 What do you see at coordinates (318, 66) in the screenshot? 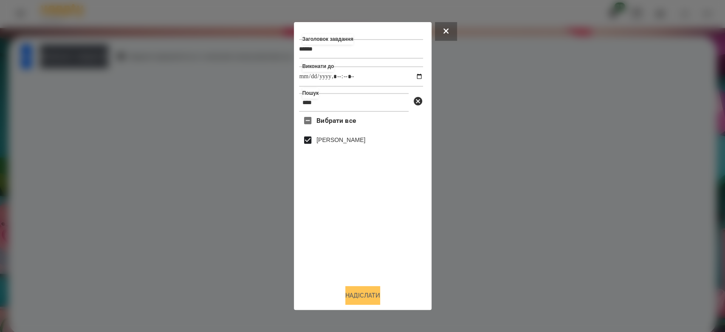
I see `label: Виконати до` at bounding box center [318, 66].